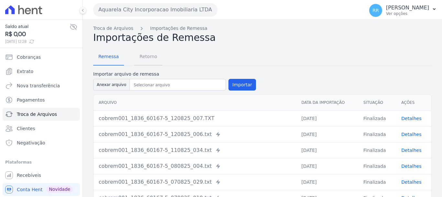 The height and width of the screenshot is (197, 442). What do you see at coordinates (195, 102) in the screenshot?
I see `th: Arquivo` at bounding box center [195, 102].